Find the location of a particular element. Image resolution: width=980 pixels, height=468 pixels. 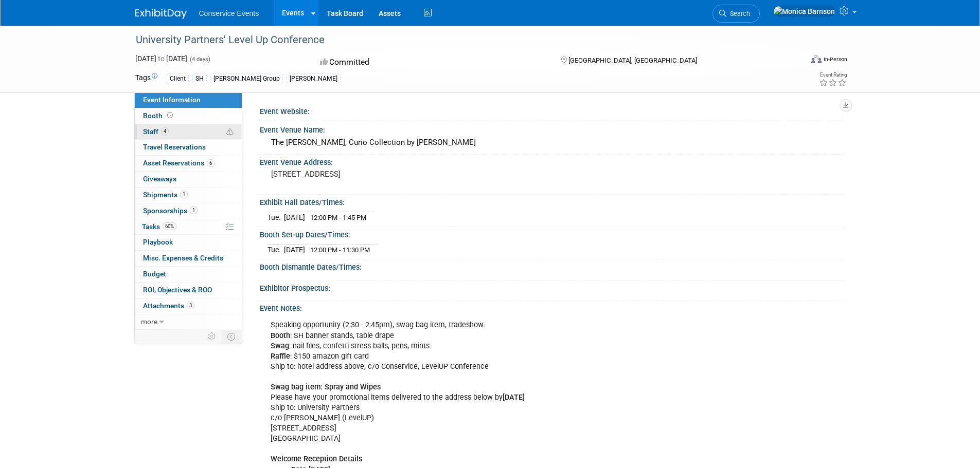

span: Potential Scheduling Conflict -- at least one attendee is tagged in another overlapping event. is located at coordinates (230, 132).